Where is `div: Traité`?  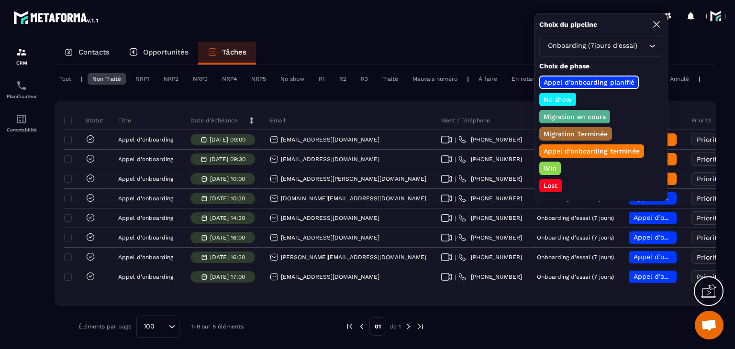 div: Traité is located at coordinates (390, 79).